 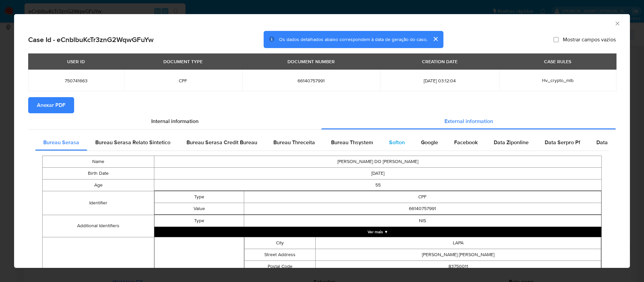 What do you see at coordinates (98, 185) in the screenshot?
I see `td: Age` at bounding box center [98, 185].